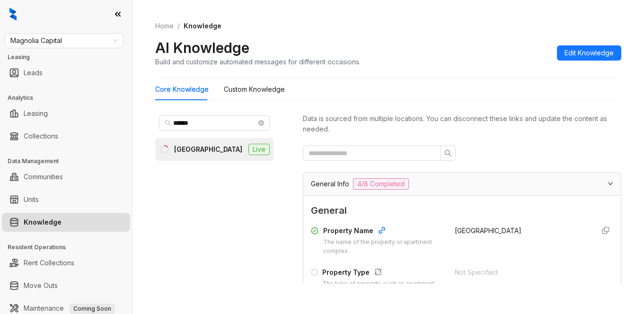 The width and height of the screenshot is (644, 314). Describe the element at coordinates (40, 286) in the screenshot. I see `a: Move Outs` at that location.